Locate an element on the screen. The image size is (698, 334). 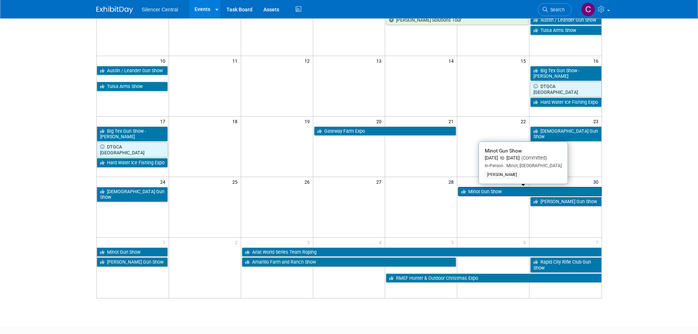
span: 14 is located at coordinates (452, 60).